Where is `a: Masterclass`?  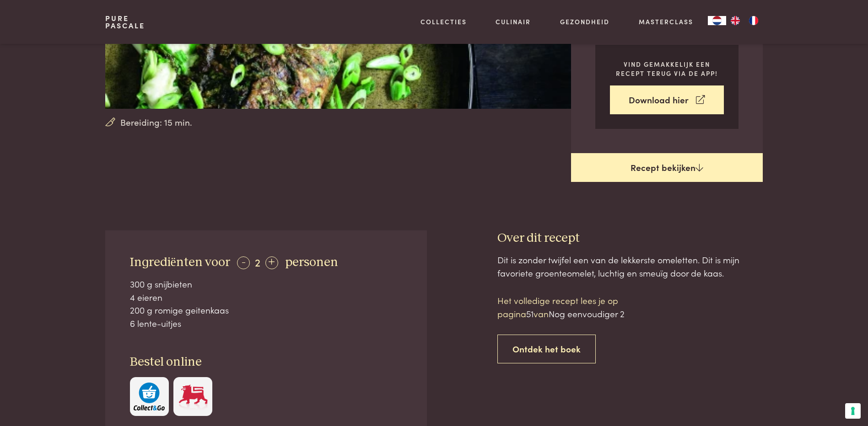 a: Masterclass is located at coordinates (666, 21).